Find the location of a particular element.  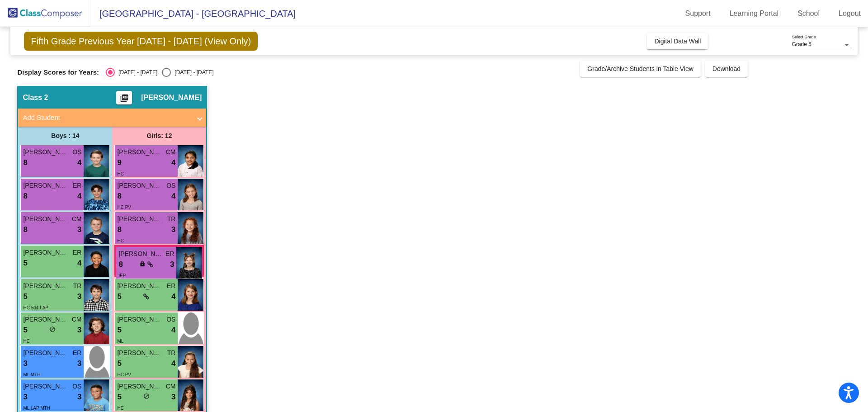

span: Grade/Archive Students in Table View is located at coordinates (640, 69).